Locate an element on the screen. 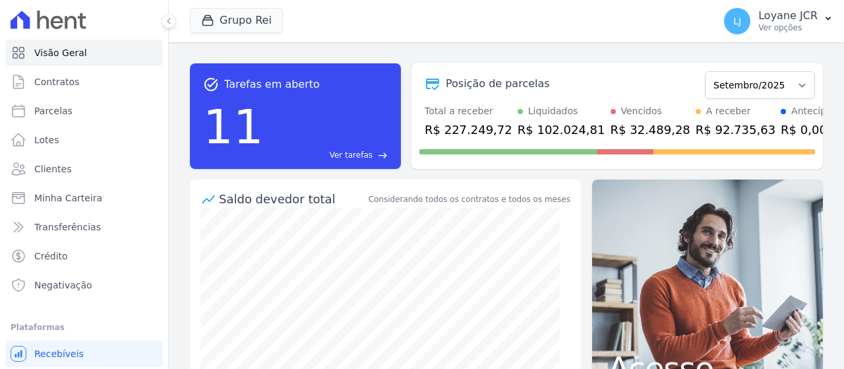  span: Ver tarefas is located at coordinates (351, 155).